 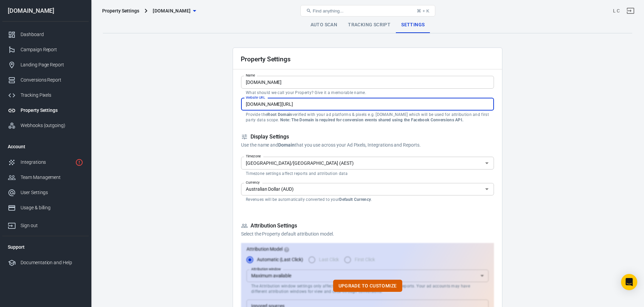 What do you see at coordinates (355, 200) in the screenshot?
I see `strong: Default Currency` at bounding box center [355, 200].